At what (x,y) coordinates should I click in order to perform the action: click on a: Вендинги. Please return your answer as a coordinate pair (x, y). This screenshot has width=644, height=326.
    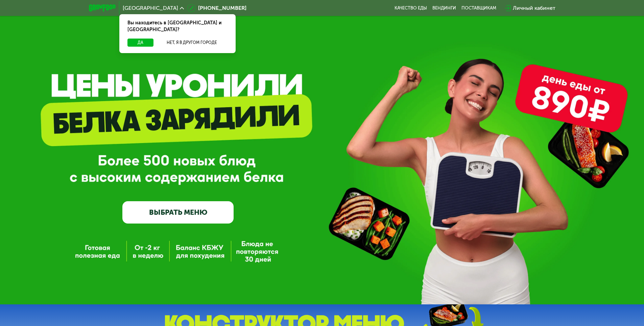
    Looking at the image, I should click on (444, 8).